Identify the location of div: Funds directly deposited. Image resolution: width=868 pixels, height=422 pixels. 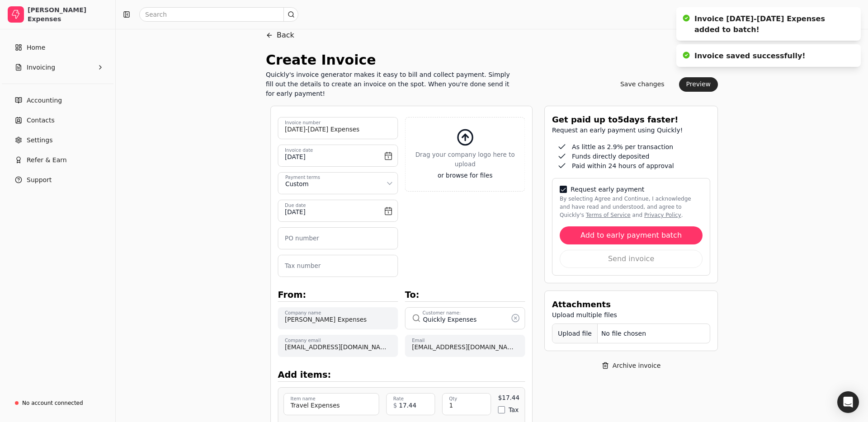
(632, 156).